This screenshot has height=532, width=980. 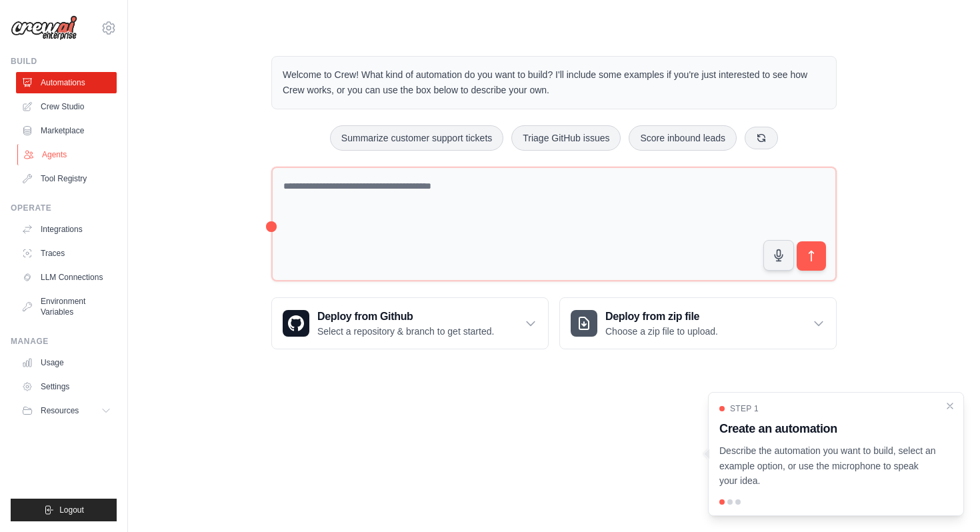 I want to click on h3: Deploy from zip file, so click(x=662, y=317).